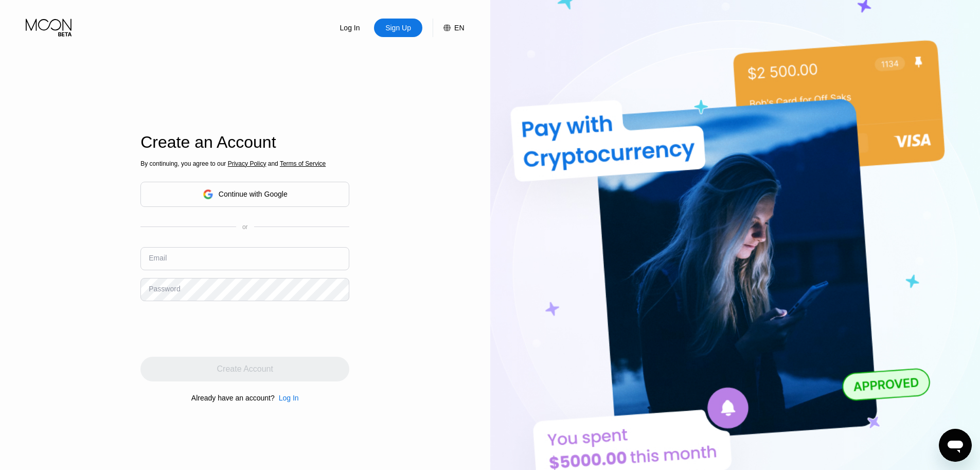 This screenshot has height=470, width=980. Describe the element at coordinates (398, 27) in the screenshot. I see `div: Sign Up` at that location.